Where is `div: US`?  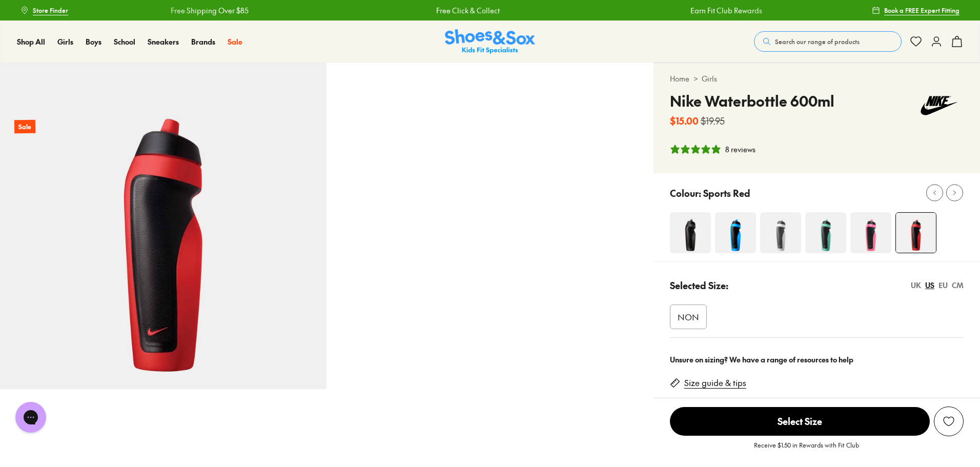
div: US is located at coordinates (930, 285).